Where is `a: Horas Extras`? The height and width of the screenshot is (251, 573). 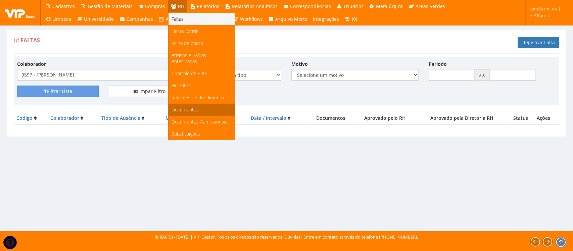 a: Horas Extras is located at coordinates (202, 31).